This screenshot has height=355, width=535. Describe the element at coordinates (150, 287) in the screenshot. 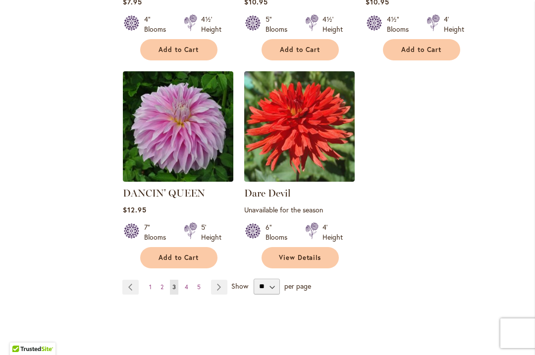

I see `a: 1` at that location.